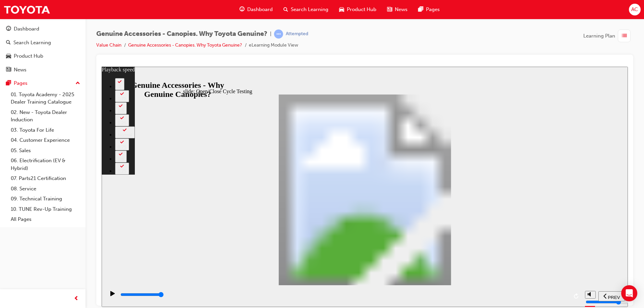  Describe the element at coordinates (599, 36) in the screenshot. I see `span: Learning Plan` at that location.